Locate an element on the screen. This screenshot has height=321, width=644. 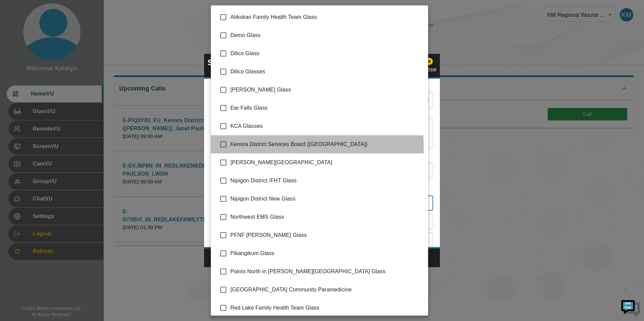
span: Demo Glass is located at coordinates (326, 35).